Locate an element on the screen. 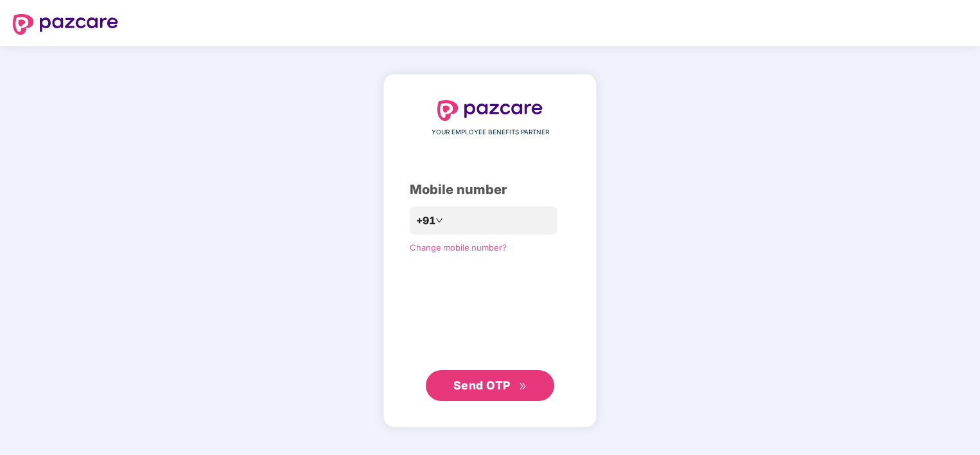 This screenshot has height=455, width=980. span: down is located at coordinates (439, 220).